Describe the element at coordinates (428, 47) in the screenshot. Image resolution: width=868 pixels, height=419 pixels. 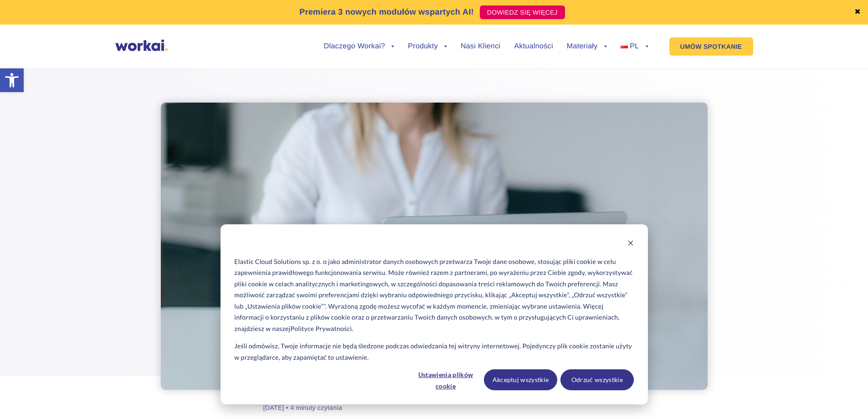
I see `a: Produkty` at that location.